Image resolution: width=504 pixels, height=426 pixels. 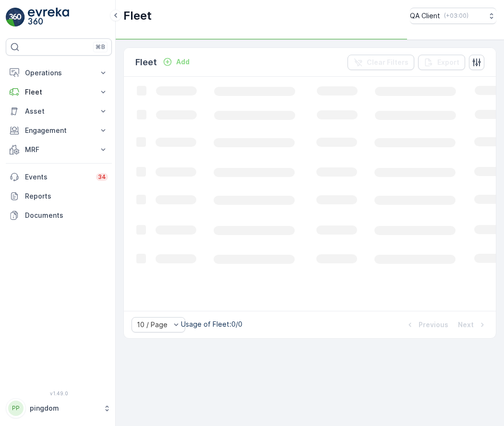 What do you see at coordinates (176, 62) in the screenshot?
I see `button: Add` at bounding box center [176, 62].